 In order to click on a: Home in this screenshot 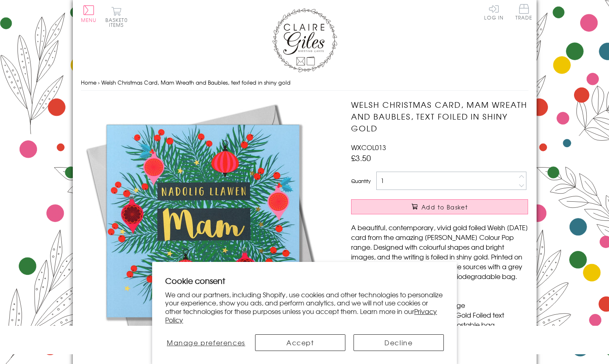, I will do `click(89, 82)`.